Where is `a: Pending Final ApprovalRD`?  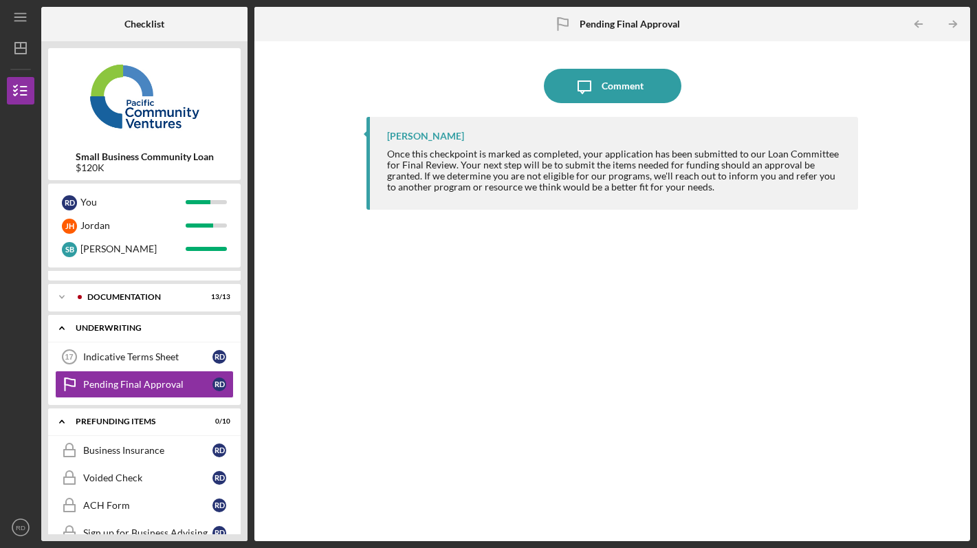
a: Pending Final ApprovalRD is located at coordinates (144, 384).